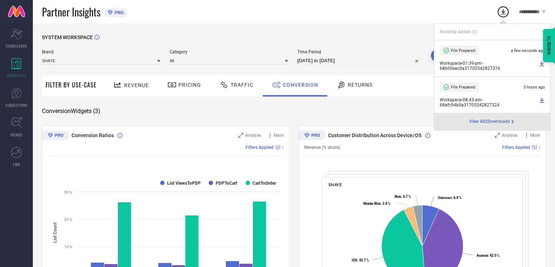 This screenshot has height=267, width=555. Describe the element at coordinates (450, 197) in the screenshot. I see `text: : 6.8 %` at that location.